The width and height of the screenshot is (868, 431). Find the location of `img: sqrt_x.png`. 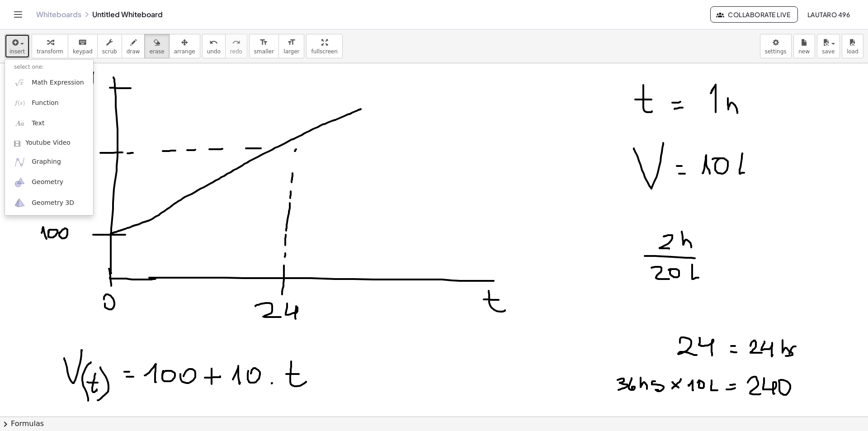

img: sqrt_x.png is located at coordinates (19, 82).